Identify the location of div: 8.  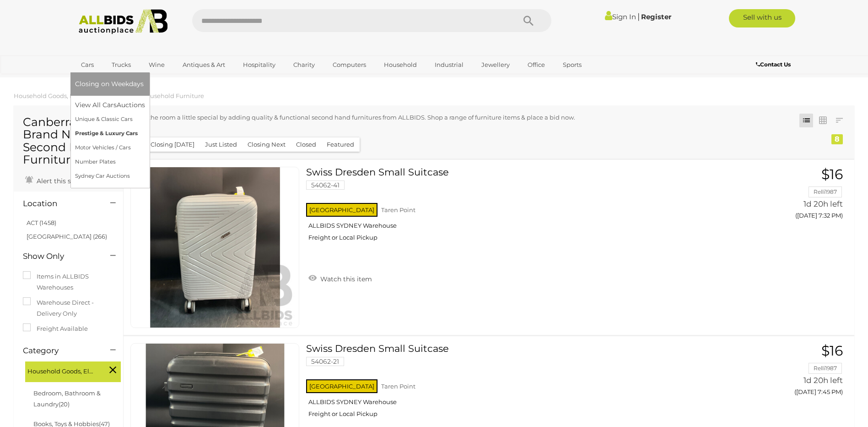
(837, 139).